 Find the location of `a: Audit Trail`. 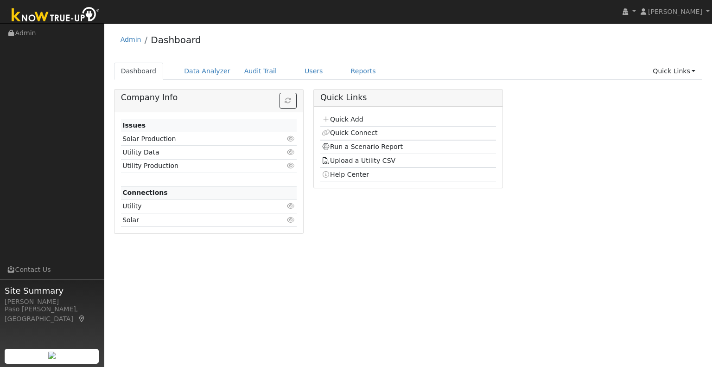

a: Audit Trail is located at coordinates (261, 71).